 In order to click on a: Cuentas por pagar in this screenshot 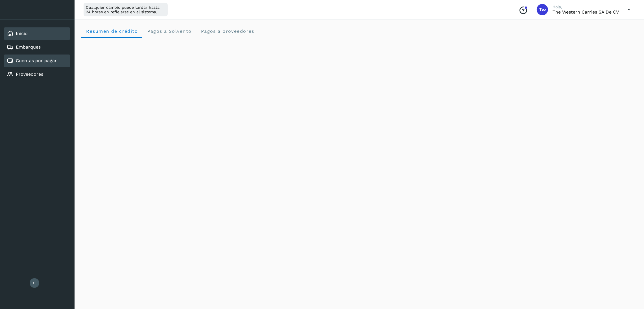, I will do `click(36, 61)`.